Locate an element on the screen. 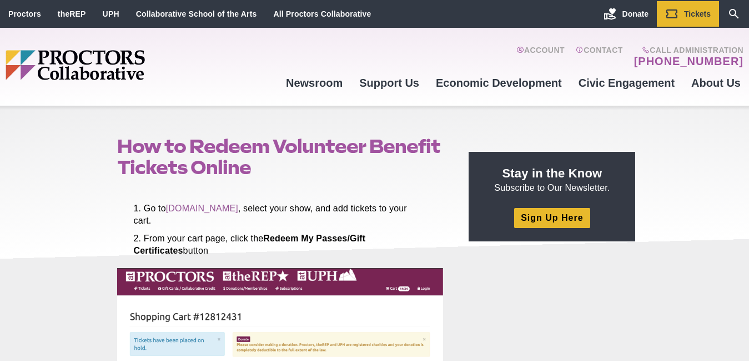 This screenshot has height=361, width=749. a: Newsroom is located at coordinates (314, 83).